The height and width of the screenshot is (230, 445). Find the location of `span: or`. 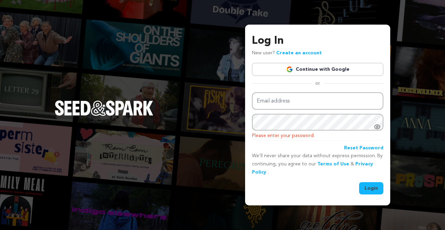

span: or is located at coordinates (317, 83).